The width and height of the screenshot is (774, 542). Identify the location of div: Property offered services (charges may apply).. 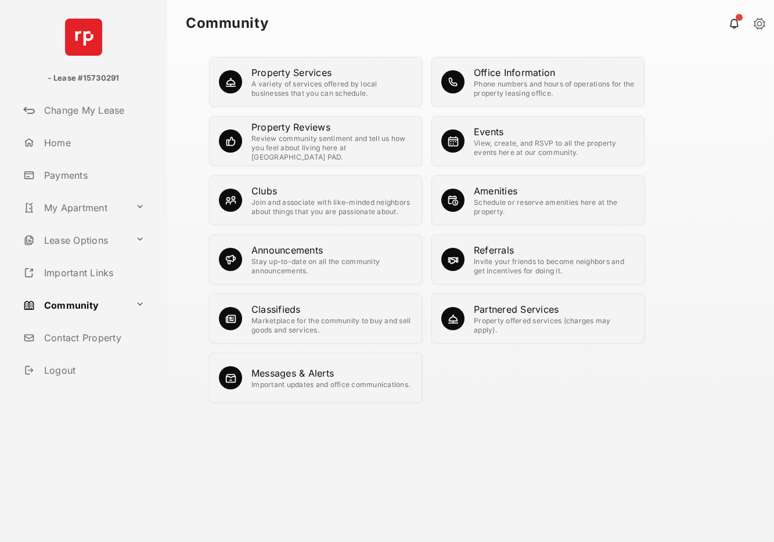
(554, 326).